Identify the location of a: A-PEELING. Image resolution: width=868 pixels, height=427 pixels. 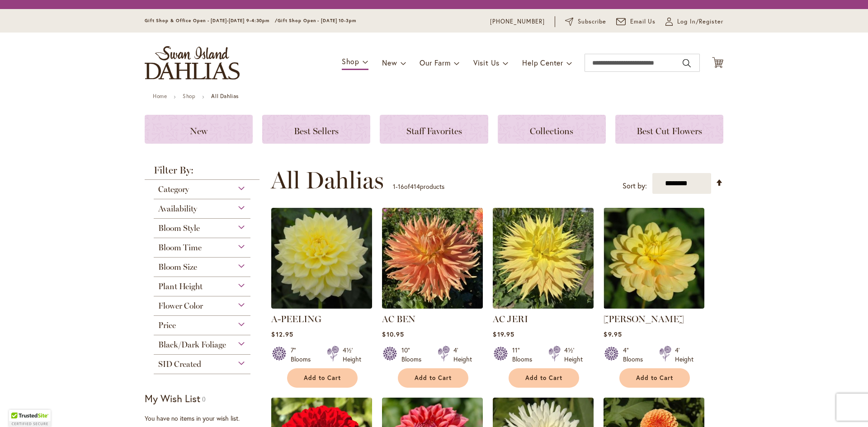
(296, 319).